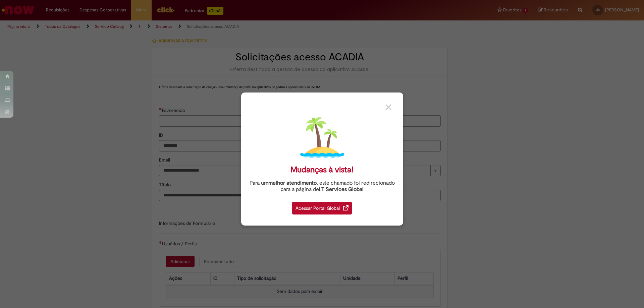 This screenshot has height=308, width=644. Describe the element at coordinates (341, 187) in the screenshot. I see `a: I.T Services Global` at that location.